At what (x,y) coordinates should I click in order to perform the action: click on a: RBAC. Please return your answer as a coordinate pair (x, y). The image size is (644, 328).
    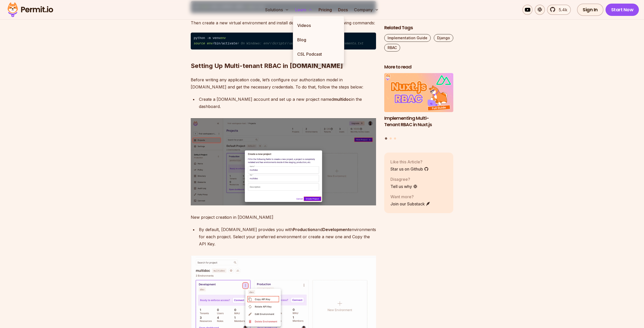
    Looking at the image, I should click on (392, 48).